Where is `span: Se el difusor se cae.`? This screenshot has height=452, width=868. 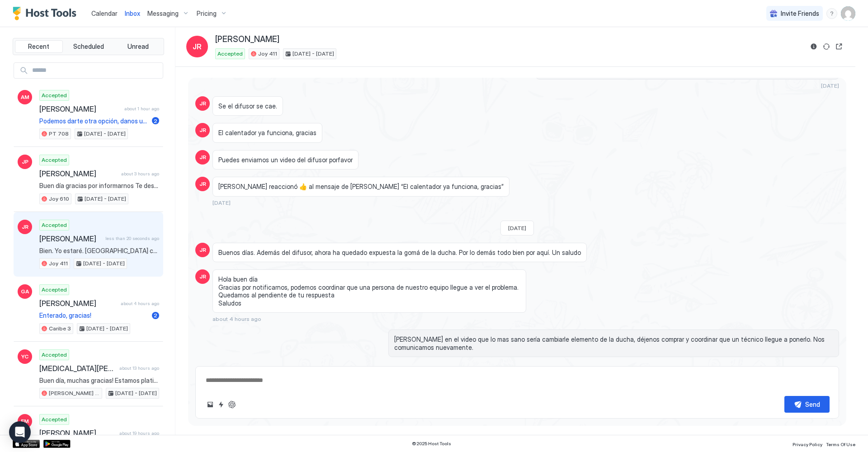
span: Se el difusor se cae. is located at coordinates (247, 107).